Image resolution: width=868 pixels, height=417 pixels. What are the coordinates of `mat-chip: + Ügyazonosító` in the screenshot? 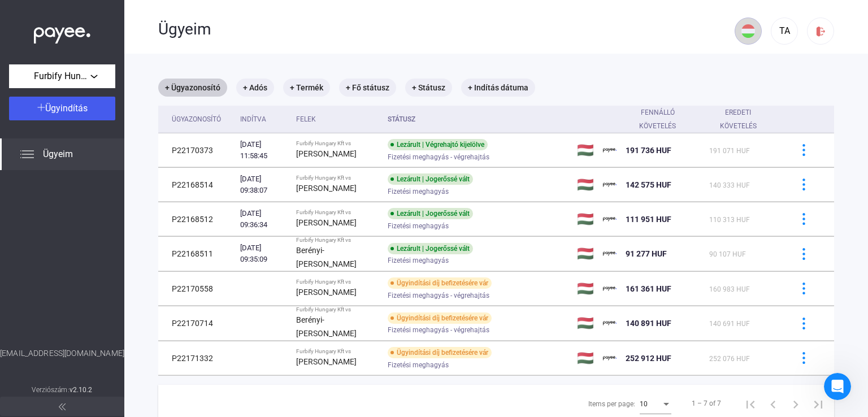 It's located at (192, 87).